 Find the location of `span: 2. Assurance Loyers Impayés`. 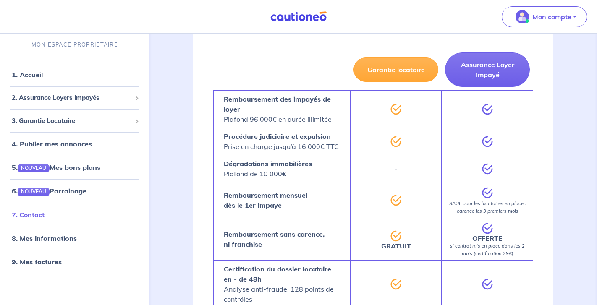

span: 2. Assurance Loyers Impayés is located at coordinates (71, 98).